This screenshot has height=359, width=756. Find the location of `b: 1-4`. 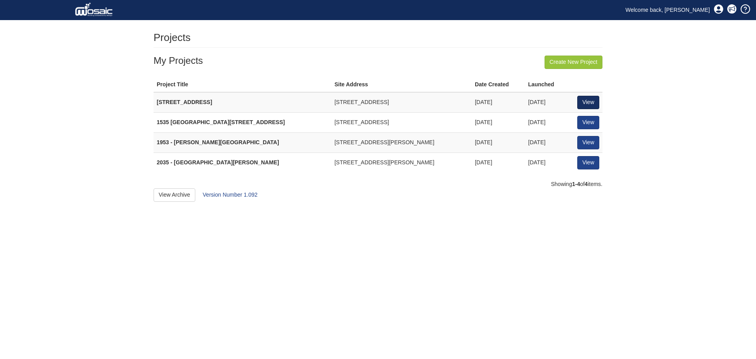

b: 1-4 is located at coordinates (576, 184).